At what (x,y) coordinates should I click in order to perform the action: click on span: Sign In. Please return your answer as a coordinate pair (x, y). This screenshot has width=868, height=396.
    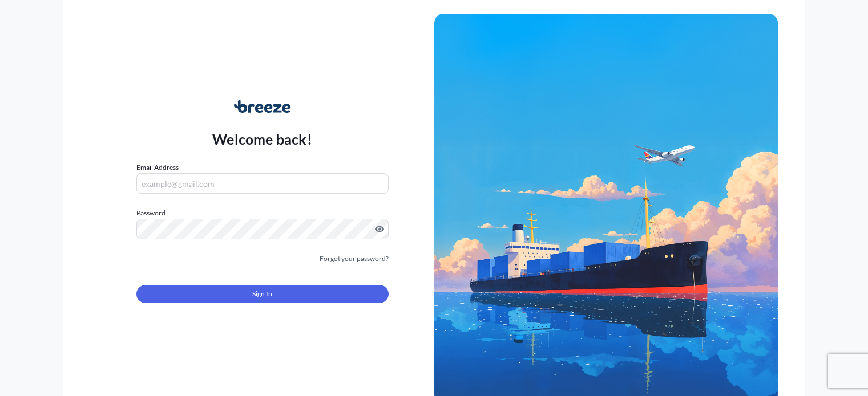
    Looking at the image, I should click on (262, 294).